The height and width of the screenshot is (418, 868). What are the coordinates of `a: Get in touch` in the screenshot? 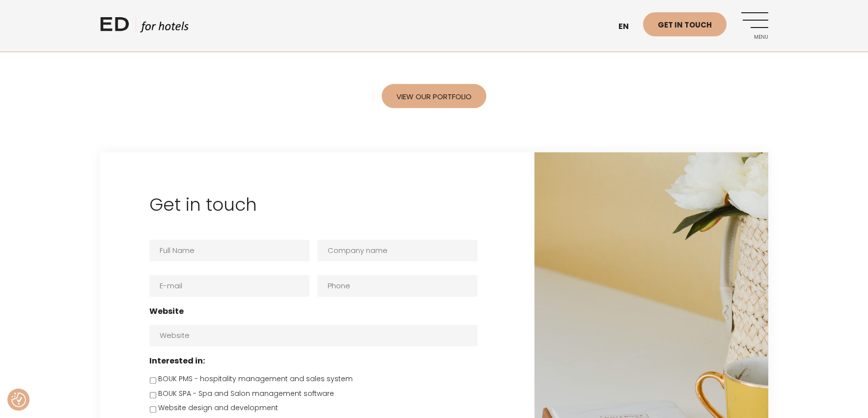 It's located at (685, 24).